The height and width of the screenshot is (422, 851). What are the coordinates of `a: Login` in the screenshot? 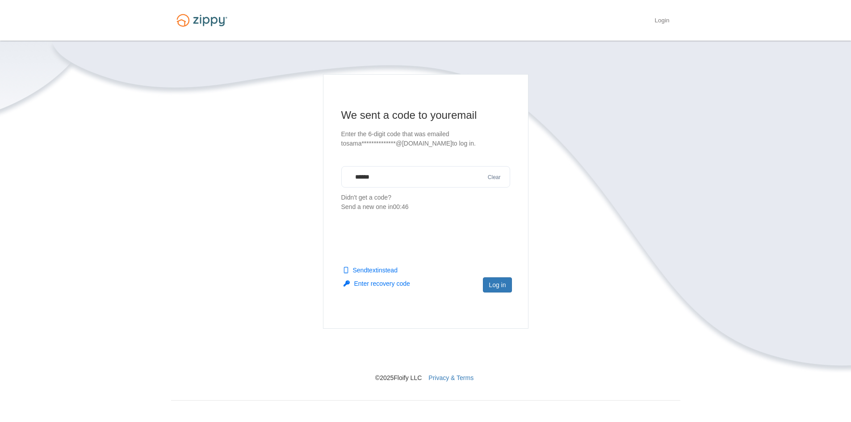 It's located at (662, 21).